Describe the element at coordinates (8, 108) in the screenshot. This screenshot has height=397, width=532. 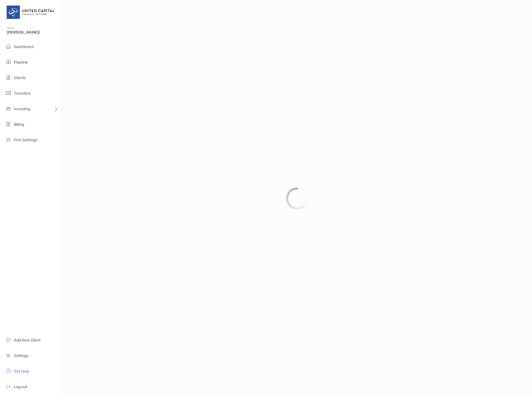
I see `img: investing icon` at that location.